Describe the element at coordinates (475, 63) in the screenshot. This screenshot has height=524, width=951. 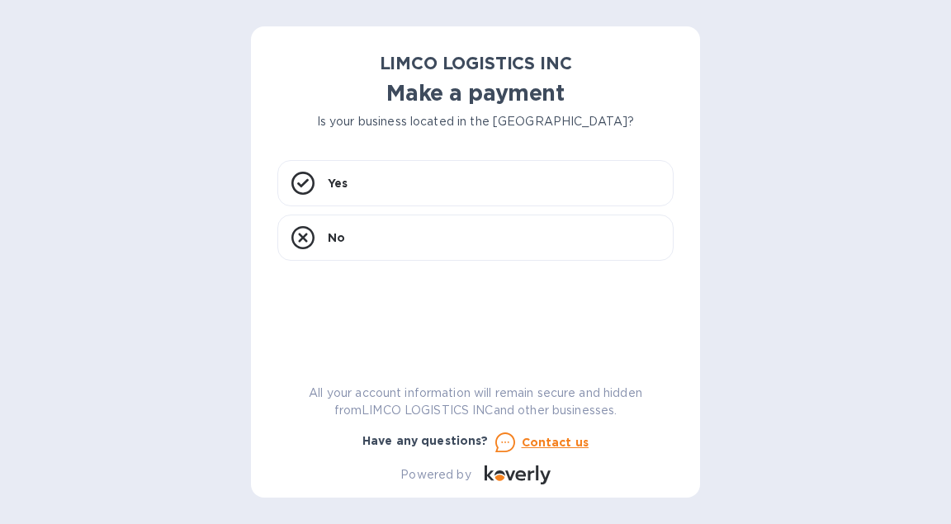
I see `b: LIMCO LOGISTICS INC` at that location.